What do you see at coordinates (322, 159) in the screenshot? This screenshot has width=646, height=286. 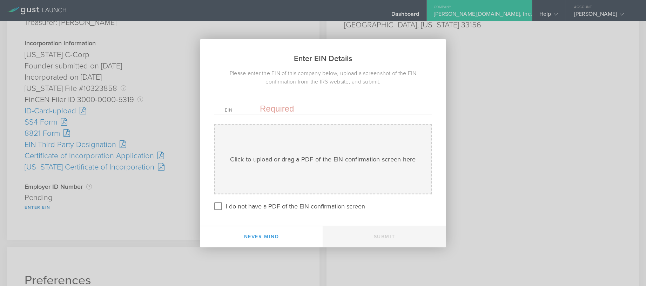 I see `div: Click to upload or drag a PDF of the EIN confirmation screen here` at bounding box center [322, 159].